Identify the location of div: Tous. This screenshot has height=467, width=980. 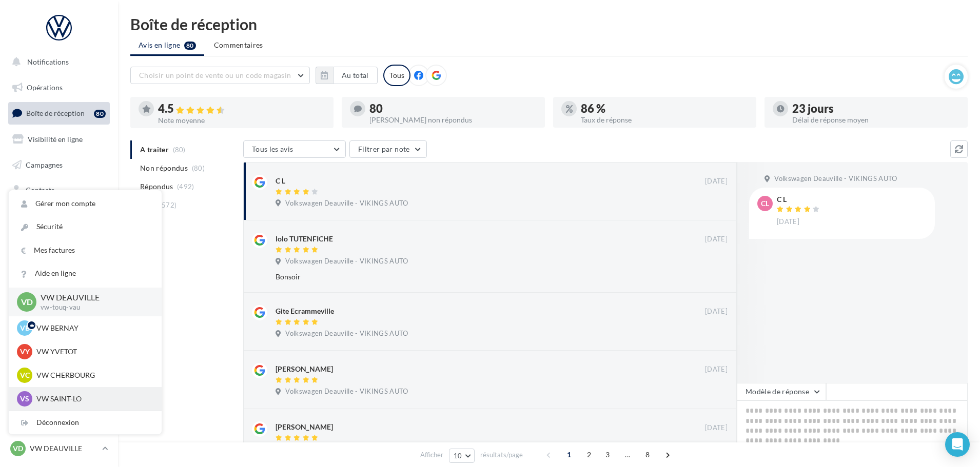
(396, 75).